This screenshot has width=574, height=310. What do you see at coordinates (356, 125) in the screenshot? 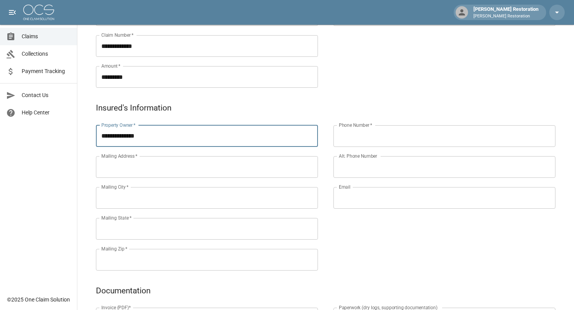
I see `label: Phone Number` at bounding box center [356, 125].